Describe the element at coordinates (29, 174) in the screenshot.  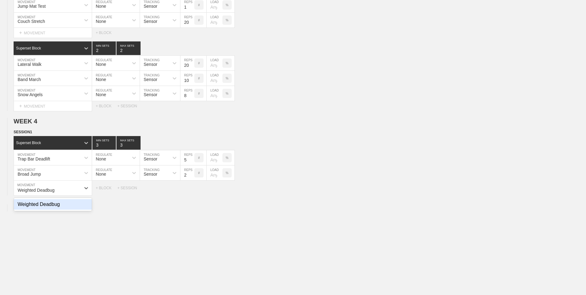
I see `div: Broad Jump` at that location.